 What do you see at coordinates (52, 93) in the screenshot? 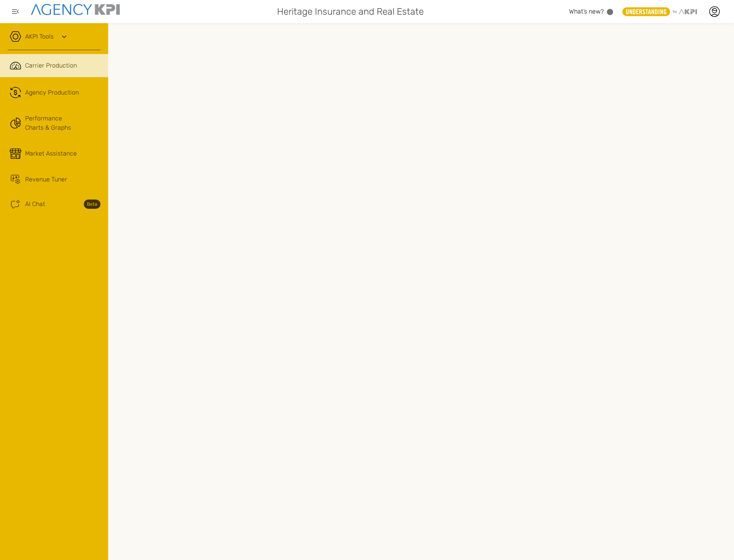
I see `span: Agency Production` at bounding box center [52, 93].